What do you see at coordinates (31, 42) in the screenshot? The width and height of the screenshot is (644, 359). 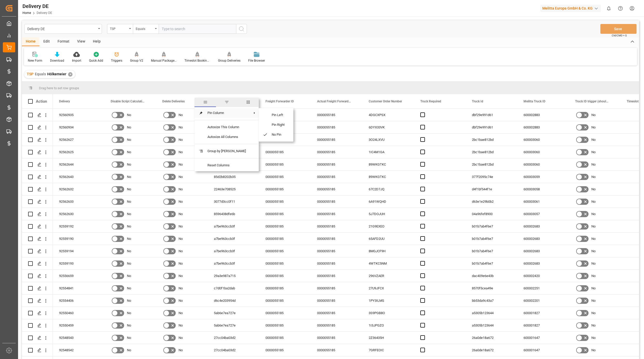 I see `div: Home` at bounding box center [31, 42].